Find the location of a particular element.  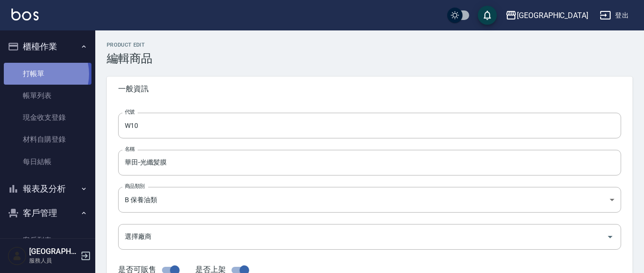

h3: 編輯商品 is located at coordinates (370, 59).